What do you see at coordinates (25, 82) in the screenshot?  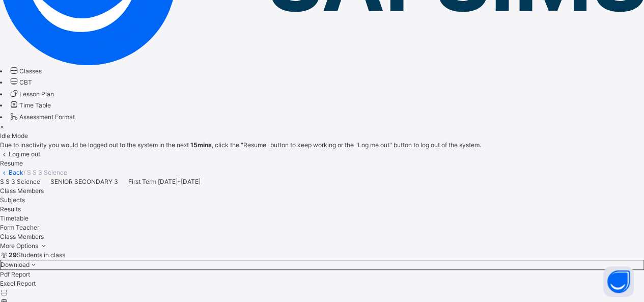 I see `span: CBT` at bounding box center [25, 82].